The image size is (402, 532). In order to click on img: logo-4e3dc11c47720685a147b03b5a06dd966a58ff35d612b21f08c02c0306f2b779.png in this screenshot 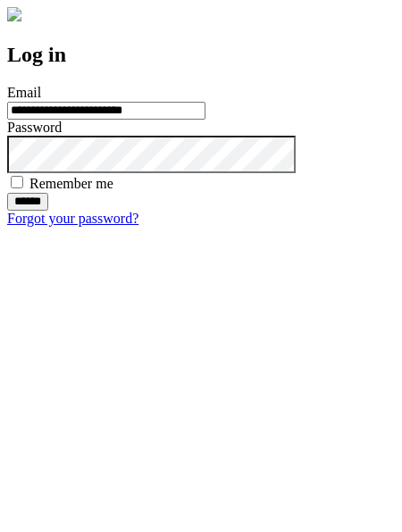, I will do `click(14, 14)`.